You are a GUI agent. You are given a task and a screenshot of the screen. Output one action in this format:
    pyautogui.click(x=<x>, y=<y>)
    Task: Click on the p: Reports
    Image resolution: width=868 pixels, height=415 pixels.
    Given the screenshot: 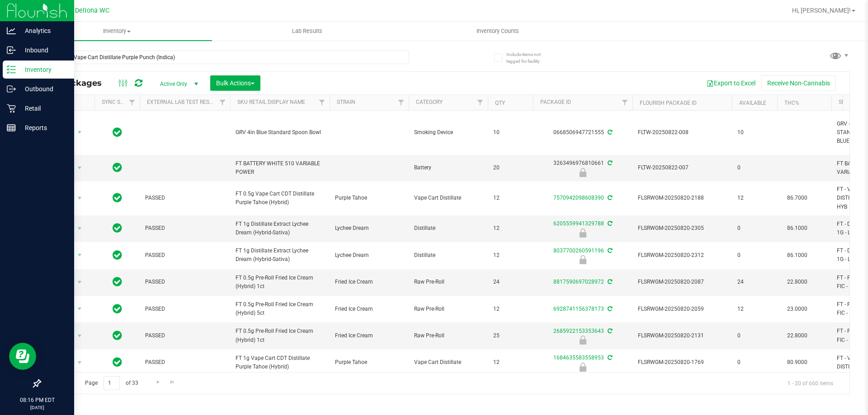 What is the action you would take?
    pyautogui.click(x=43, y=128)
    